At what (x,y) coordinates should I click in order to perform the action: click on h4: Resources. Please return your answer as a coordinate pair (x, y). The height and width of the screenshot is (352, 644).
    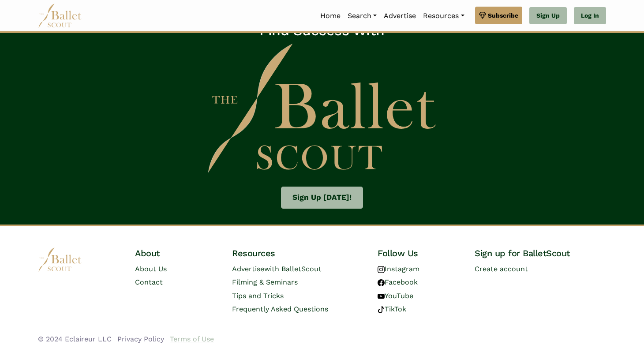
    Looking at the image, I should click on (298, 253).